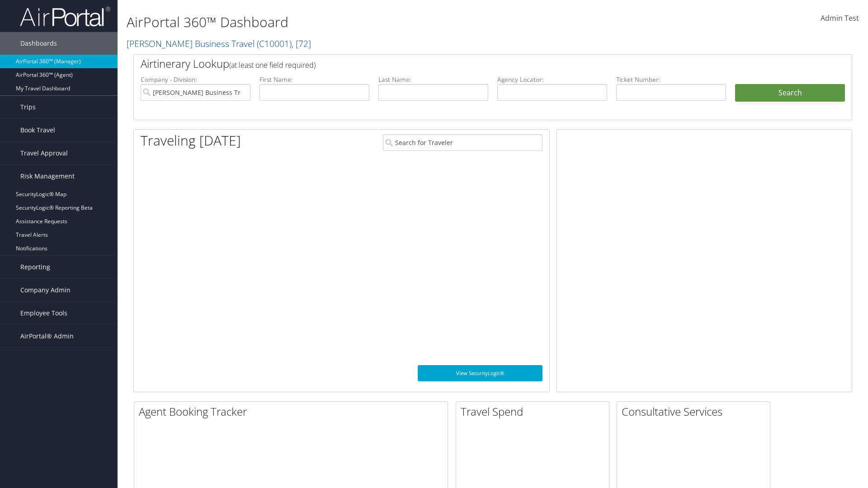  What do you see at coordinates (274, 44) in the screenshot?
I see `span: ( C10001 )` at bounding box center [274, 44].